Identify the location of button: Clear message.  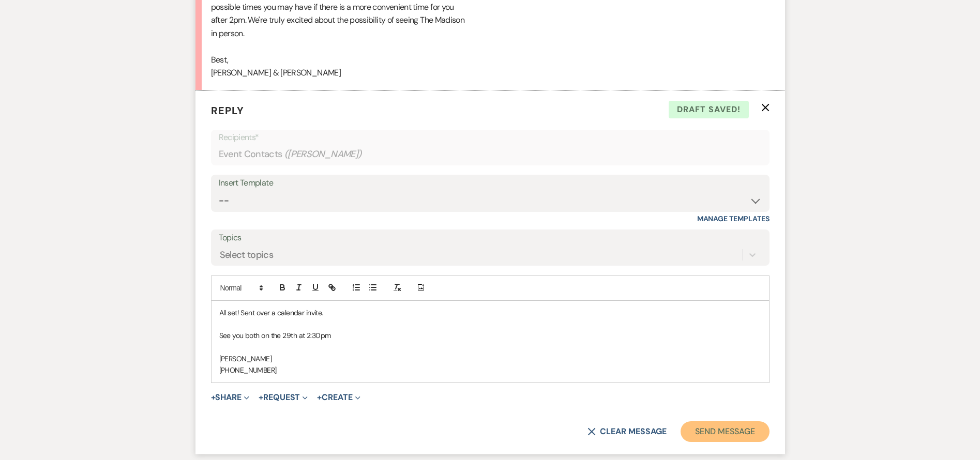
(627, 431).